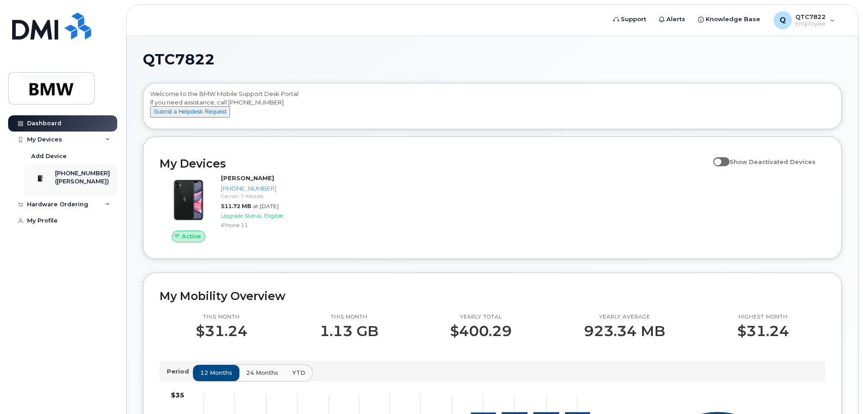 This screenshot has height=414, width=863. Describe the element at coordinates (267, 225) in the screenshot. I see `div: iPhone 11` at that location.